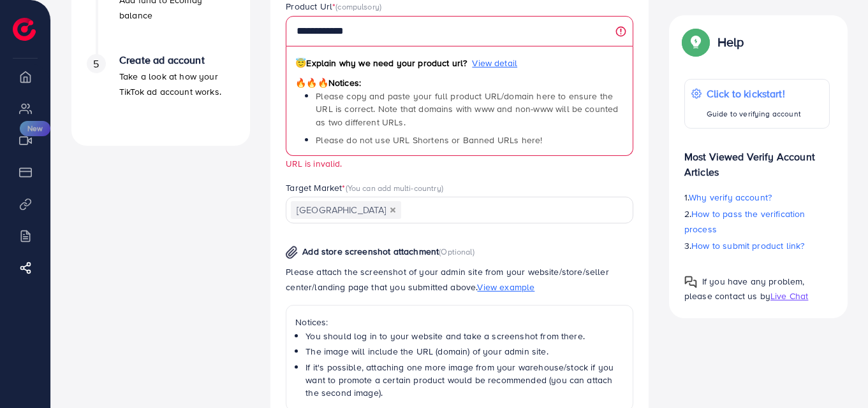 Image resolution: width=868 pixels, height=408 pixels. What do you see at coordinates (24, 30) in the screenshot?
I see `a: logo` at bounding box center [24, 30].